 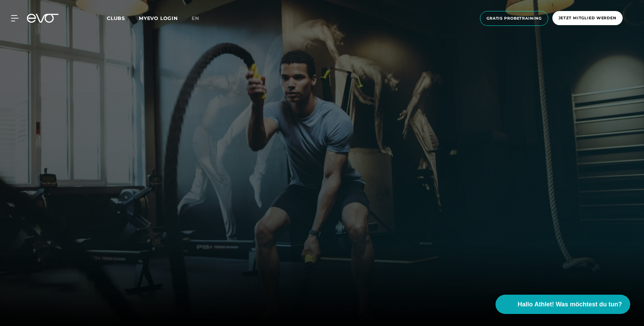 What do you see at coordinates (563, 304) in the screenshot?
I see `button: Hallo Athlet! Was möchtest du tun?` at bounding box center [563, 304].